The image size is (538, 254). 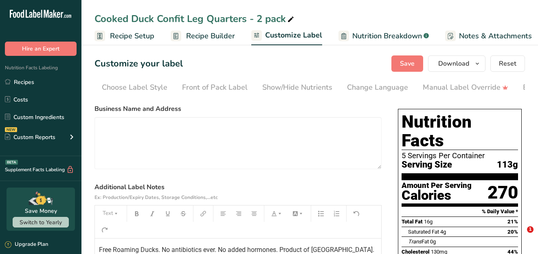 I want to click on div: Choose Label Style, so click(x=134, y=87).